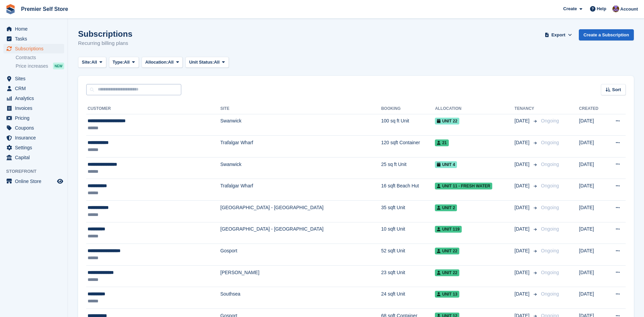  What do you see at coordinates (408, 254) in the screenshot?
I see `td: 52 sqft Unit` at bounding box center [408, 254].